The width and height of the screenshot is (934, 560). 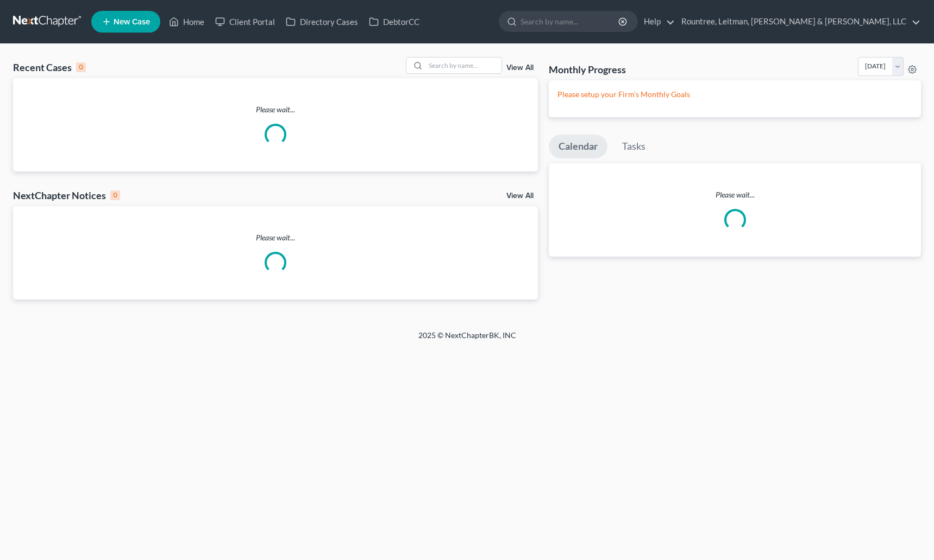 What do you see at coordinates (735, 95) in the screenshot?
I see `p: Please setup your Firm's Monthly Goals` at bounding box center [735, 95].